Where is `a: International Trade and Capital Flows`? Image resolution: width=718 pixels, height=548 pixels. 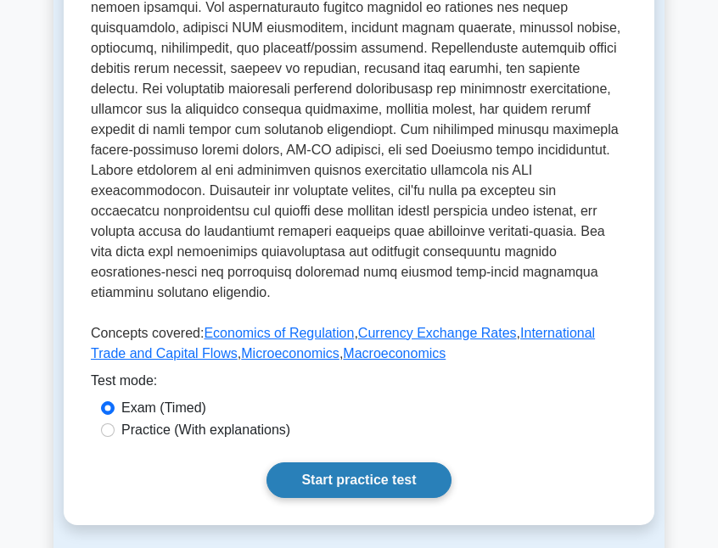
a: International Trade and Capital Flows is located at coordinates (343, 343).